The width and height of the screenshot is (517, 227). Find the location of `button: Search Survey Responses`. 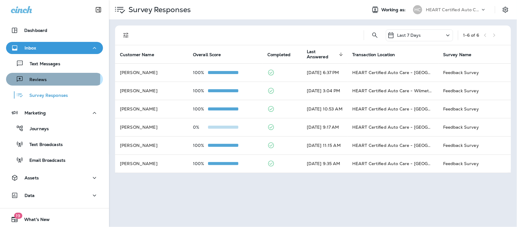

button: Search Survey Responses is located at coordinates (375, 35).